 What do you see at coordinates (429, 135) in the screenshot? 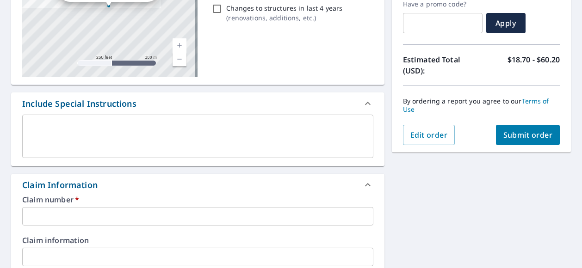
I see `span: Edit order` at bounding box center [429, 135].